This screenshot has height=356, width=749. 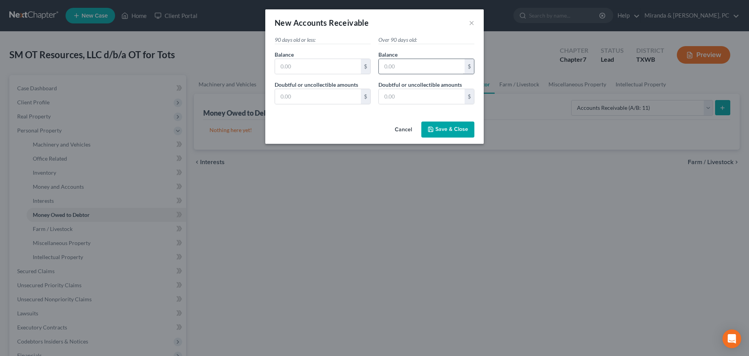 I want to click on div: Open Intercom Messenger, so click(x=732, y=338).